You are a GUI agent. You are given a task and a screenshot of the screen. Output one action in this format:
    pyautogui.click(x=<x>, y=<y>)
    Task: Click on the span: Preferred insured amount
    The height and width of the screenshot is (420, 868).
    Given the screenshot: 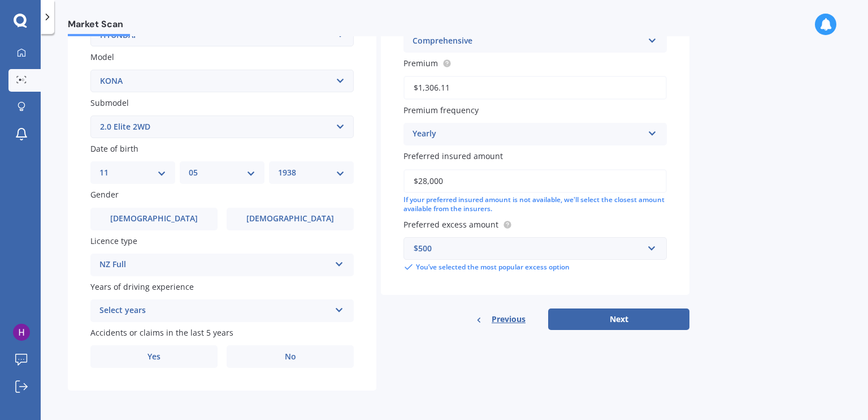 What is the action you would take?
    pyautogui.click(x=453, y=156)
    